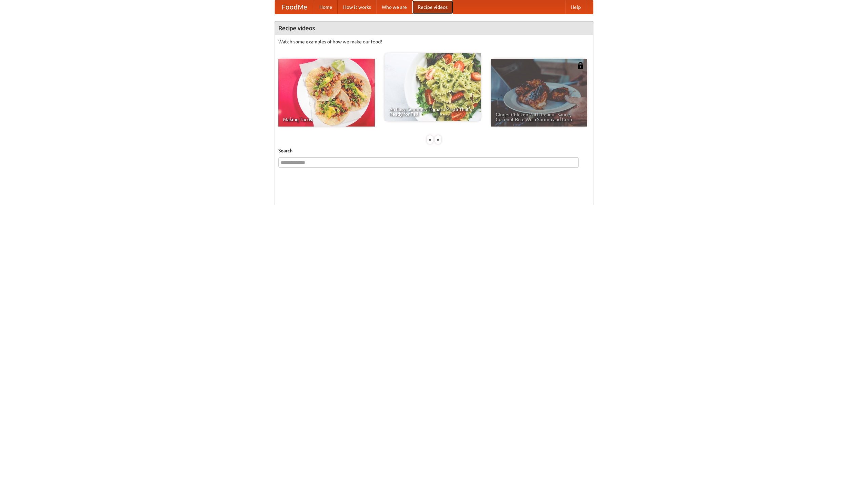  Describe the element at coordinates (357, 7) in the screenshot. I see `a: How it works` at that location.